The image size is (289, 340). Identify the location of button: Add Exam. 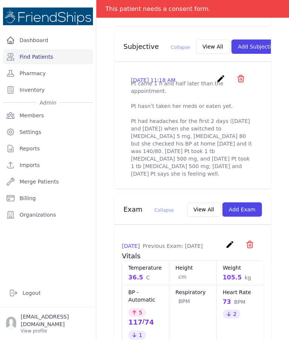
(242, 209).